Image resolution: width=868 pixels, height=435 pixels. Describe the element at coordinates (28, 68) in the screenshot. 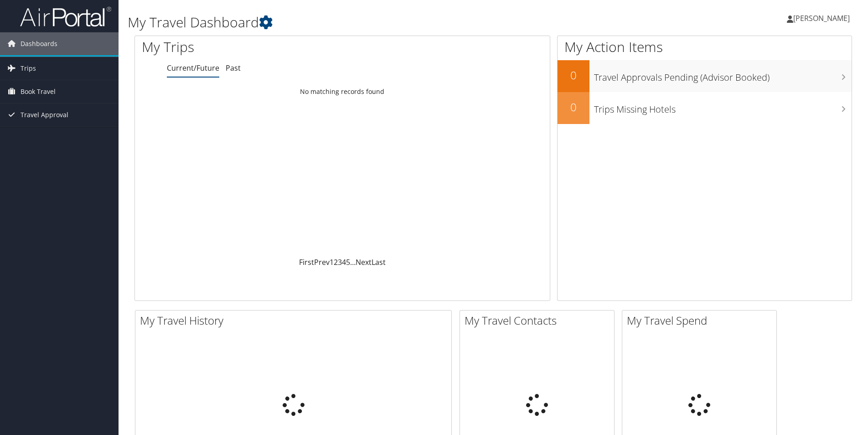

I see `span: Trips` at that location.